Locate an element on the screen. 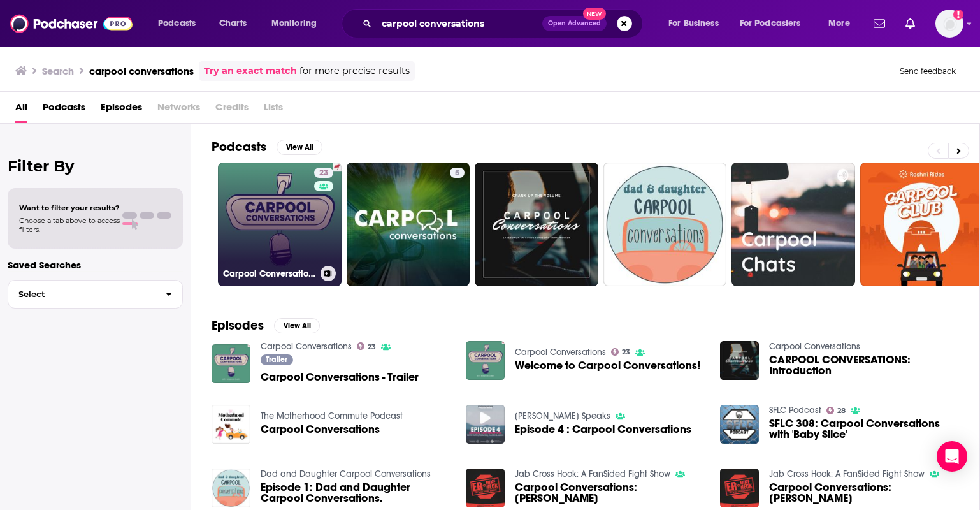 This screenshot has height=510, width=980. span: Want to filter your results? is located at coordinates (70, 208).